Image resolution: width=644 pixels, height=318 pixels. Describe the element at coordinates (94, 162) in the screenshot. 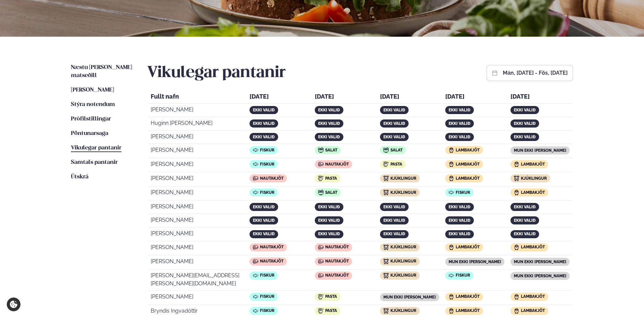

I see `span: Samtals pantanir` at that location.